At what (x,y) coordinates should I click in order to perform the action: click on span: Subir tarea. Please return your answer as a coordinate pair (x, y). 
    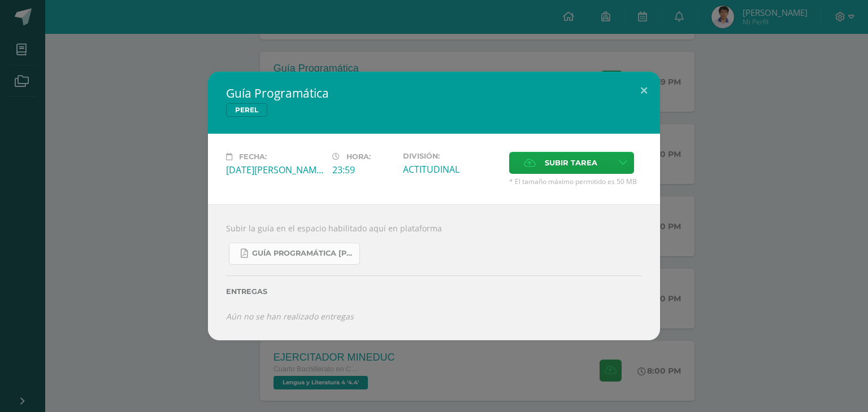
    Looking at the image, I should click on (571, 162).